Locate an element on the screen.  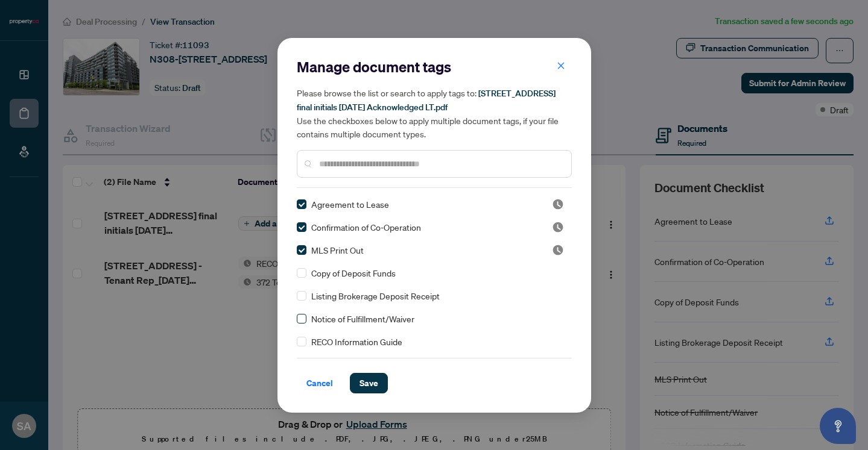
span: Agreement to Lease is located at coordinates (349, 204).